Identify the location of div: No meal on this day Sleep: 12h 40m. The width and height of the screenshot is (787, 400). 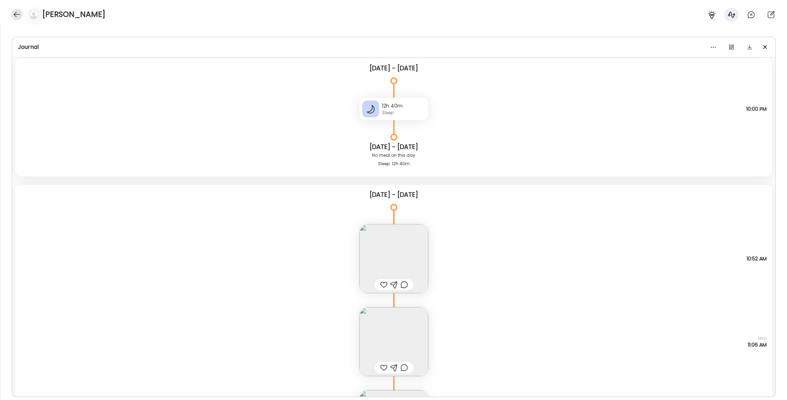
(394, 160).